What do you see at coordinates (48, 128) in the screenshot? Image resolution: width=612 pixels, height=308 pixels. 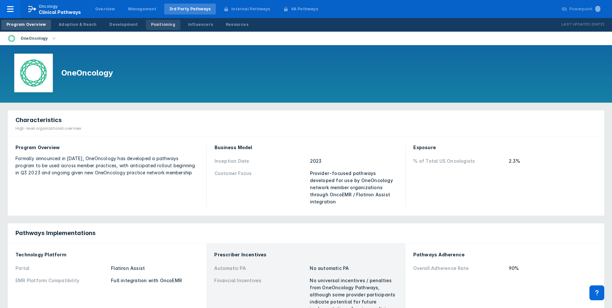 I see `div: High-level organizational overview` at bounding box center [48, 128].